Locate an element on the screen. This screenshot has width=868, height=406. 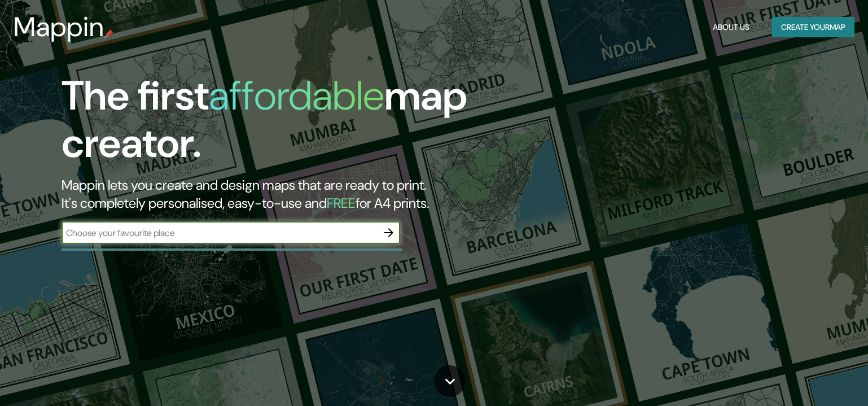
button: About Us is located at coordinates (730, 27).